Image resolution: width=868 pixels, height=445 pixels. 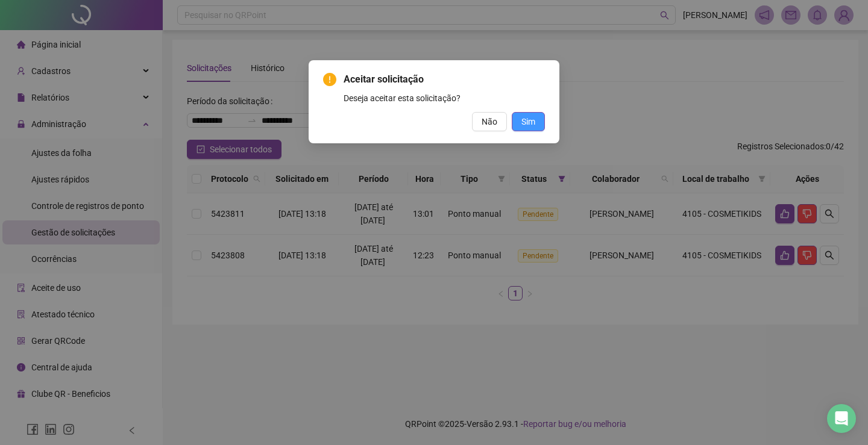 What do you see at coordinates (444, 98) in the screenshot?
I see `div: Deseja aceitar esta solicitação?` at bounding box center [444, 98].